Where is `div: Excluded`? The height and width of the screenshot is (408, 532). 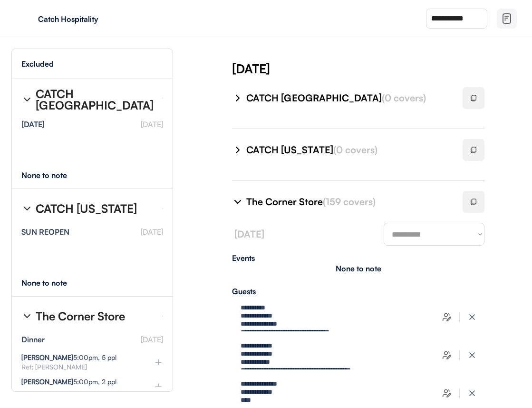 div: Excluded is located at coordinates (38, 64).